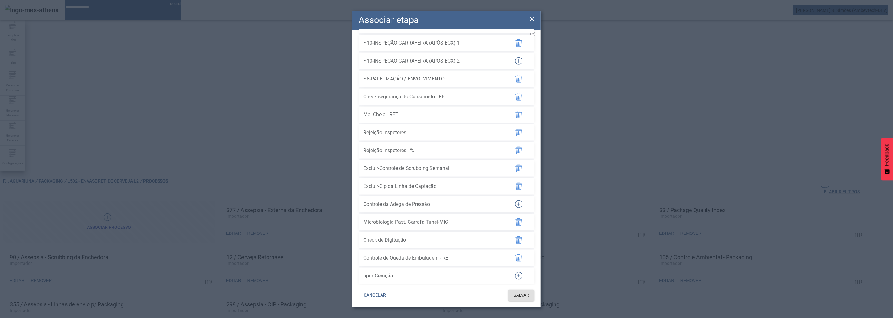  Describe the element at coordinates (521, 295) in the screenshot. I see `button: SALVAR` at that location.